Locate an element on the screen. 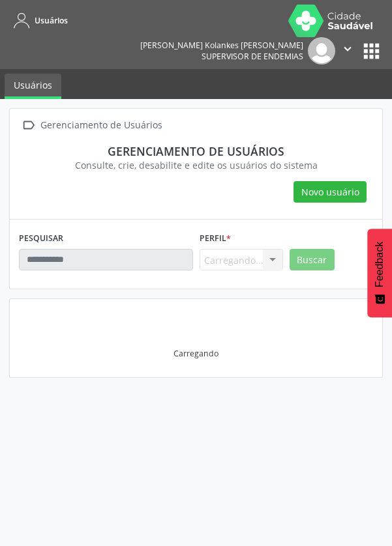  span: Feedback is located at coordinates (379, 264).